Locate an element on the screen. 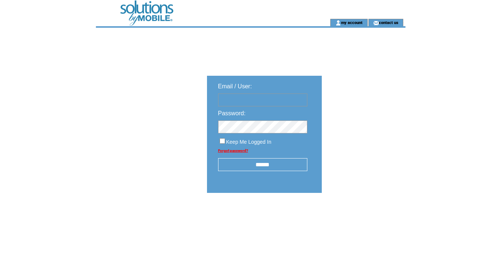 Image resolution: width=501 pixels, height=269 pixels. a: my account is located at coordinates (352, 22).